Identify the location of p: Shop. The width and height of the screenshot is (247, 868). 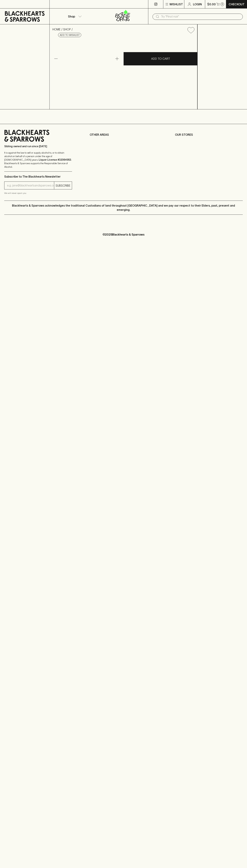
(72, 17).